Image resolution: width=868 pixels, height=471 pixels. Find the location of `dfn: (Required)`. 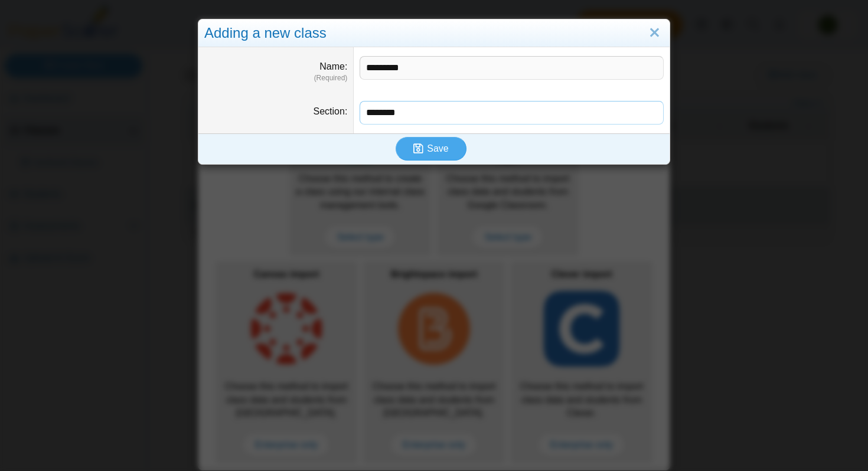

dfn: (Required) is located at coordinates (276, 78).